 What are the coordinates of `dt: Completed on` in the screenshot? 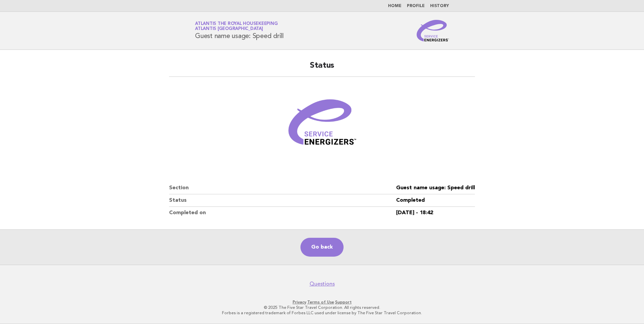 It's located at (283, 213).